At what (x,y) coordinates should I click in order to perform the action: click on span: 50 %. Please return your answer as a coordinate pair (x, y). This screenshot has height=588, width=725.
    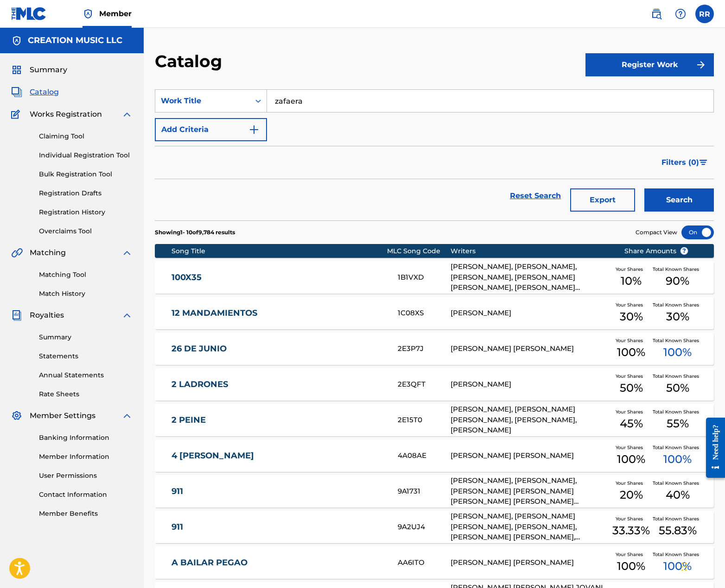
    Looking at the image, I should click on (632, 388).